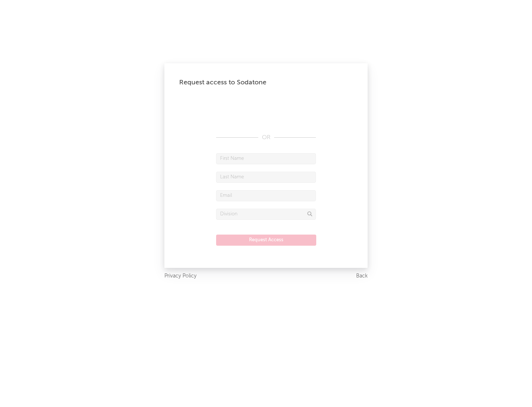 Image resolution: width=532 pixels, height=407 pixels. Describe the element at coordinates (266, 158) in the screenshot. I see `input: First Name` at that location.